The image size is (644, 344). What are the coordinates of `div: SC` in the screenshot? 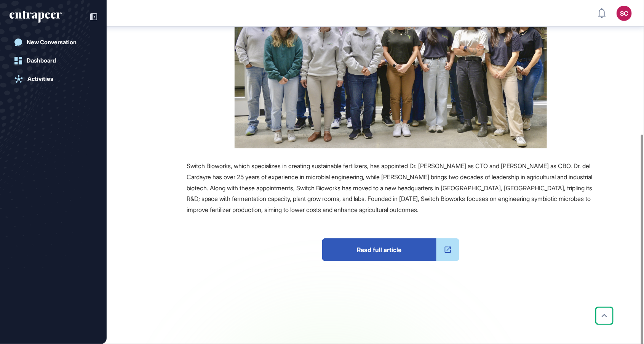 It's located at (624, 13).